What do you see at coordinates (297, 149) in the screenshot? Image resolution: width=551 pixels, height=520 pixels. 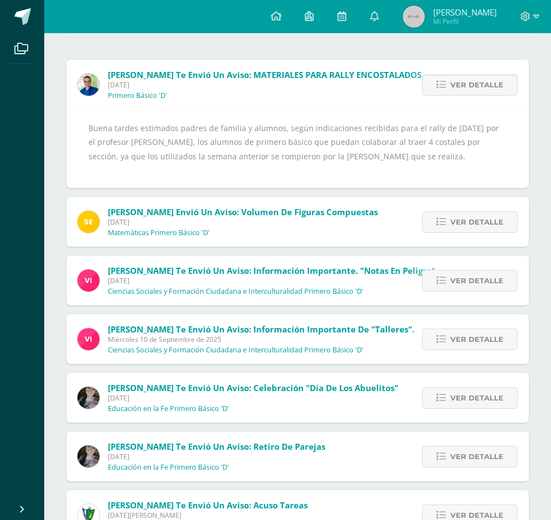 I see `div: Buena tardes estimados padres de familia y alumnos, según indicaciones recibidas para el rally de...` at bounding box center [297, 149].